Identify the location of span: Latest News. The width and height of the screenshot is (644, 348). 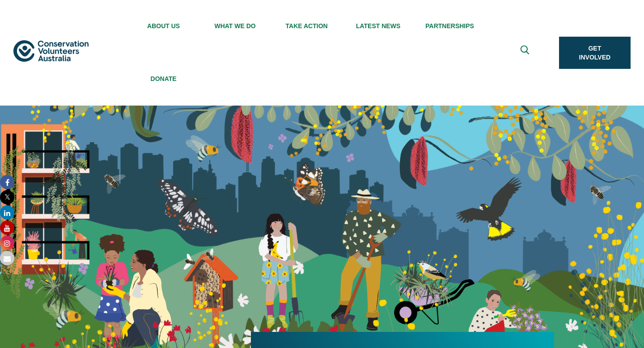
(379, 26).